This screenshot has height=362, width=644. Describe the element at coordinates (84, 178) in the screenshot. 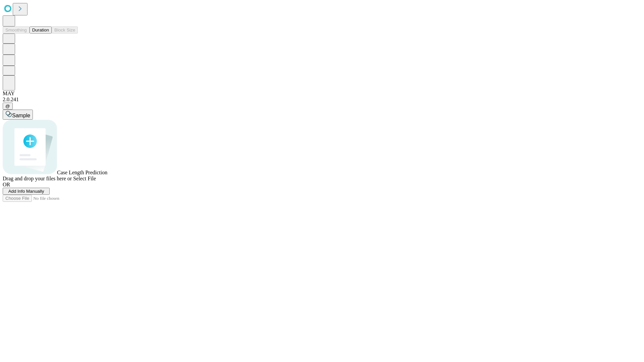

I see `span: Select File` at that location.